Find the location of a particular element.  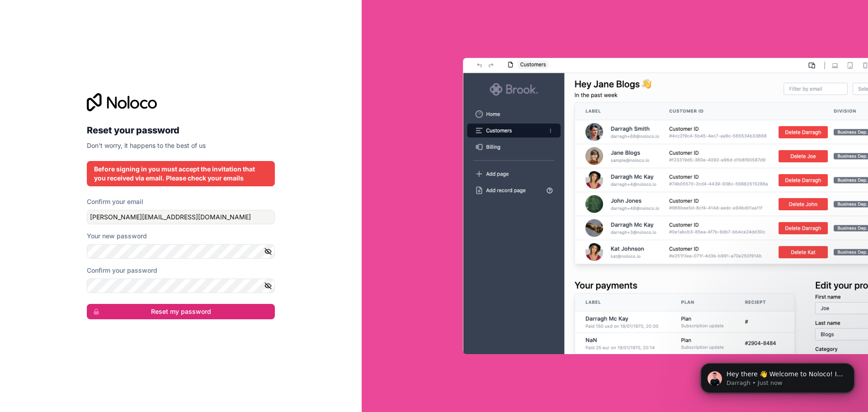

input: Confirm password is located at coordinates (181, 286).